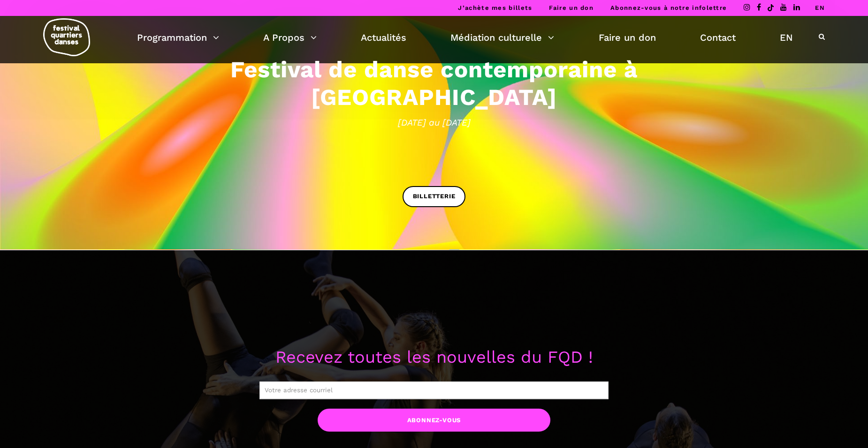 Image resolution: width=868 pixels, height=448 pixels. I want to click on a: BILLETTERIE, so click(434, 197).